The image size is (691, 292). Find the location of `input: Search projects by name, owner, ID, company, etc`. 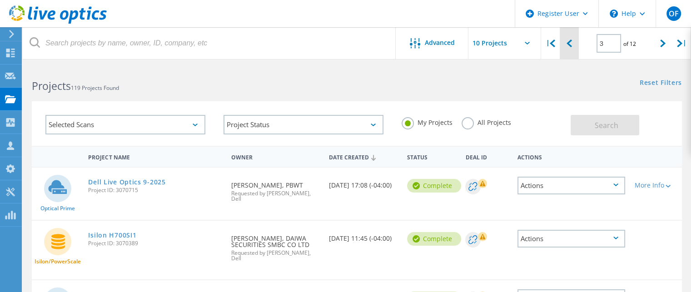

input: Search projects by name, owner, ID, company, etc is located at coordinates (209, 43).